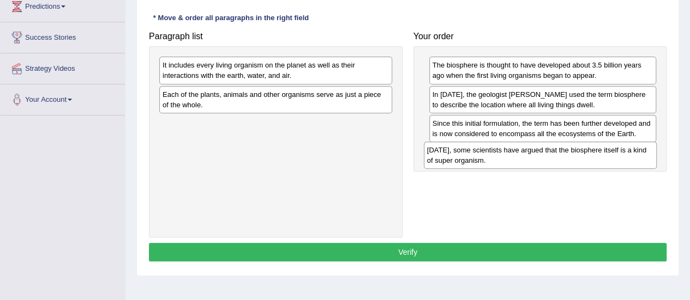 This screenshot has width=690, height=300. I want to click on h4: Your order, so click(540, 37).